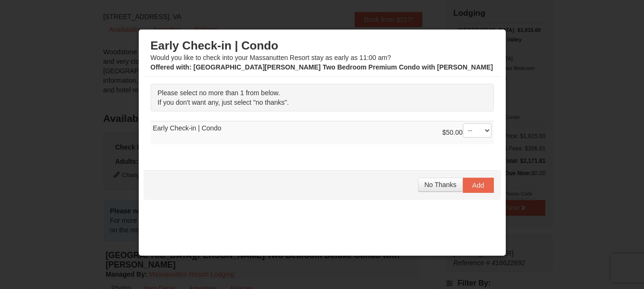  What do you see at coordinates (170, 67) in the screenshot?
I see `span: Offered with` at bounding box center [170, 67].